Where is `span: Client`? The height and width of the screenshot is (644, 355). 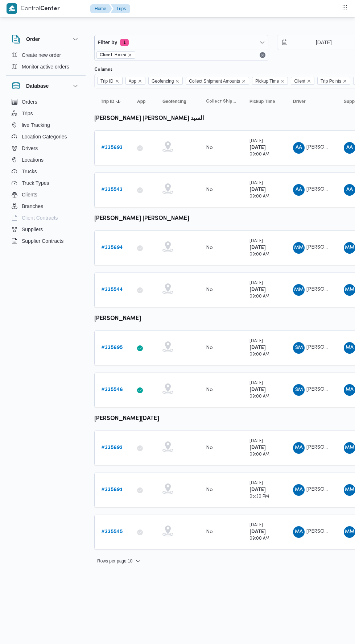 span: Client is located at coordinates (302, 81).